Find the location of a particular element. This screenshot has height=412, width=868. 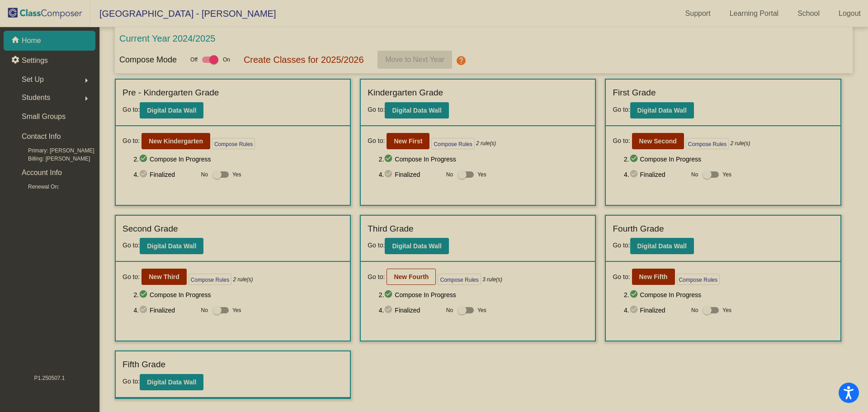

i: 3 rule(s) is located at coordinates (492, 280).